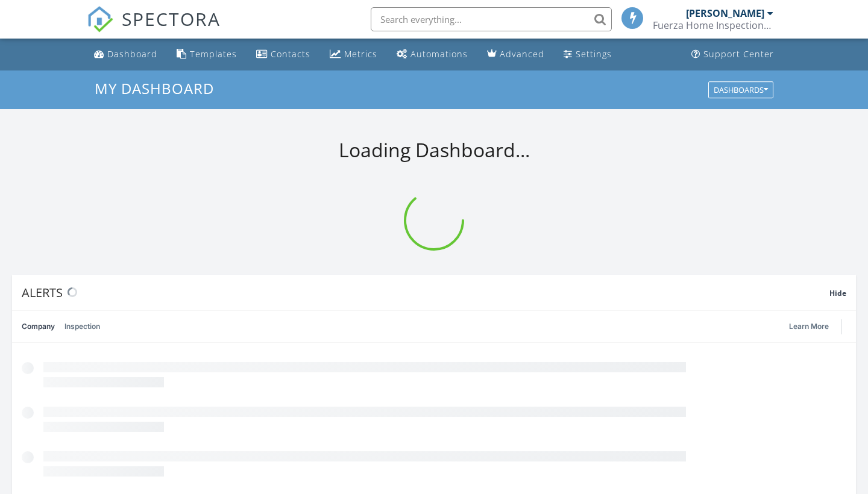 The width and height of the screenshot is (868, 494). What do you see at coordinates (522, 54) in the screenshot?
I see `div: Advanced` at bounding box center [522, 54].